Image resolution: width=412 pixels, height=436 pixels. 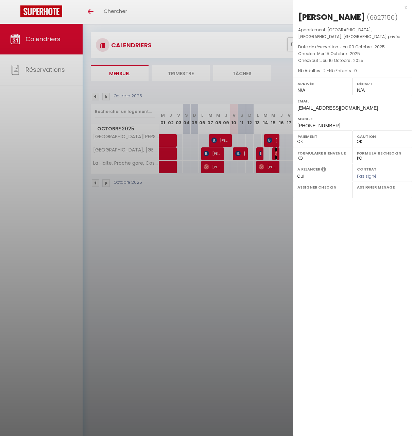 What do you see at coordinates (382, 84) in the screenshot?
I see `label: Départ` at bounding box center [382, 84].